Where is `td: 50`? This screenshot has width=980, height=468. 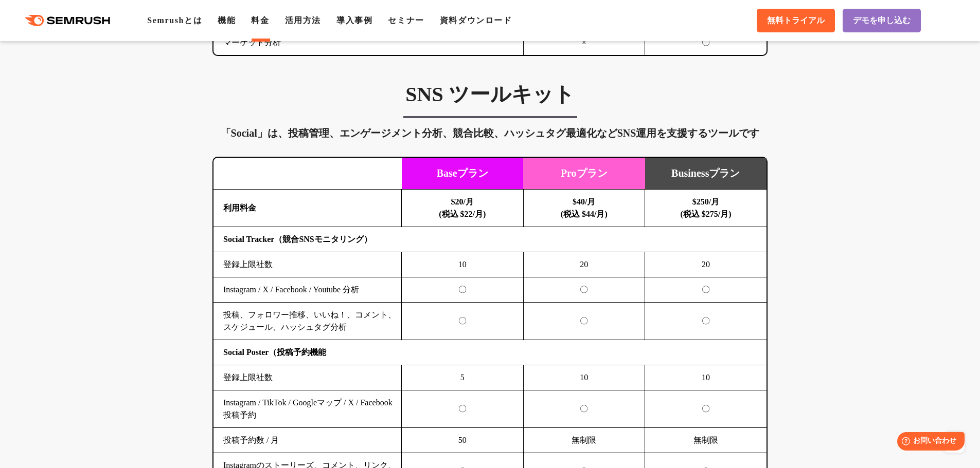
td: 50 is located at coordinates (462, 440).